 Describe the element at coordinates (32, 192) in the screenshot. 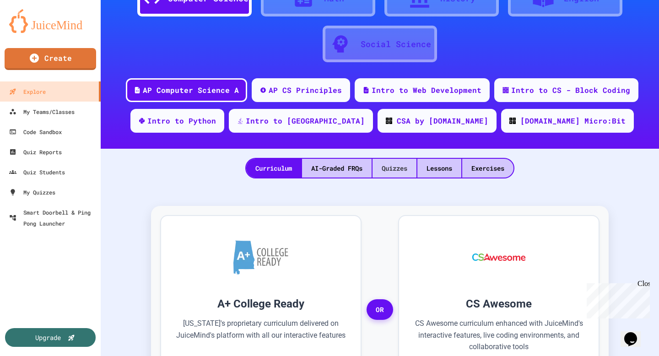

I see `div: My Quizzes` at that location.